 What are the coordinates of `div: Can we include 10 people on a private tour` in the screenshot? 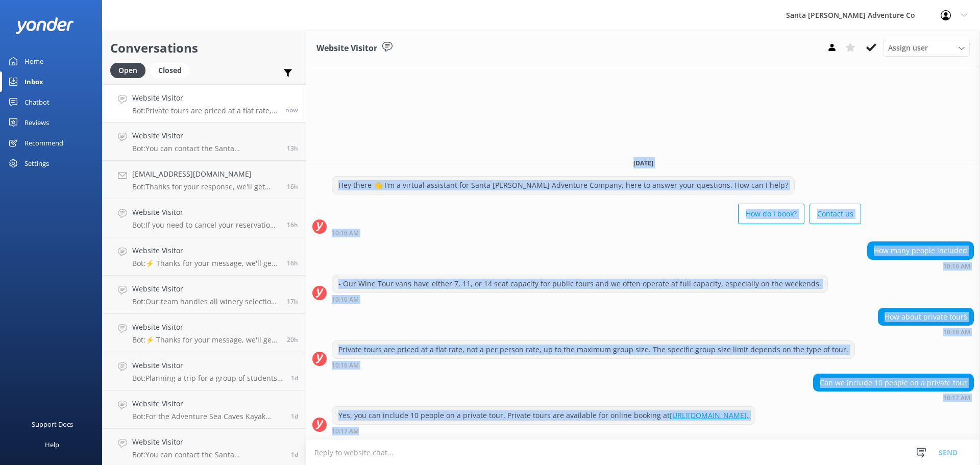 It's located at (893, 383).